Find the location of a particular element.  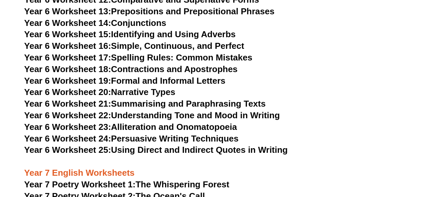

span: Year 6 Worksheet 25: is located at coordinates (68, 150).